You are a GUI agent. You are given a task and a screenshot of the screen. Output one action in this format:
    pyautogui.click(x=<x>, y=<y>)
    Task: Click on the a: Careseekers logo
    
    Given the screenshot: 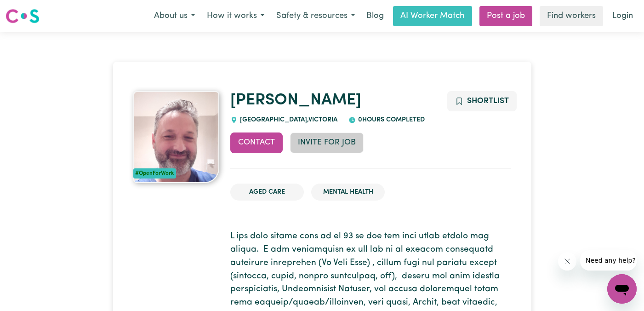 What is the action you would take?
    pyautogui.click(x=22, y=16)
    